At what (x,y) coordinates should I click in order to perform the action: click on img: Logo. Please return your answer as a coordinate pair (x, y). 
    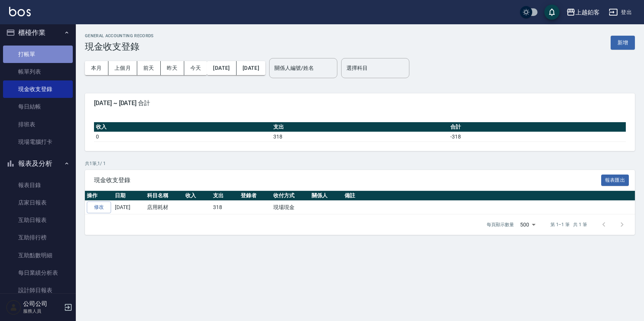
    Looking at the image, I should click on (20, 12).